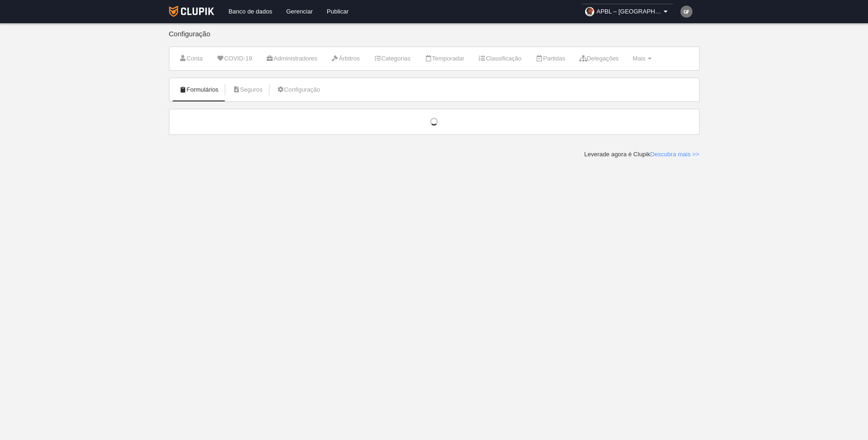  Describe the element at coordinates (234, 58) in the screenshot. I see `a: COVID-19` at that location.